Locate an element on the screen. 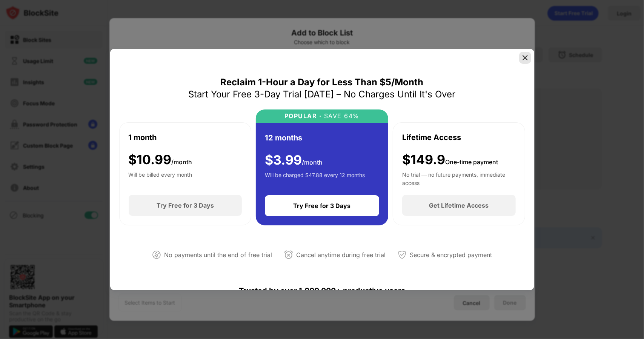 This screenshot has width=644, height=339. div: 12 months is located at coordinates (283, 138).